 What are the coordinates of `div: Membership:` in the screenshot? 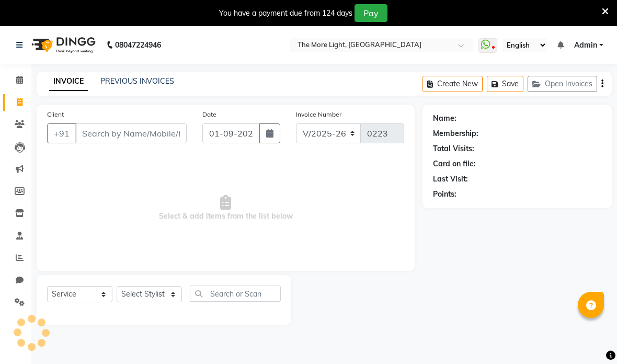 It's located at (455, 134).